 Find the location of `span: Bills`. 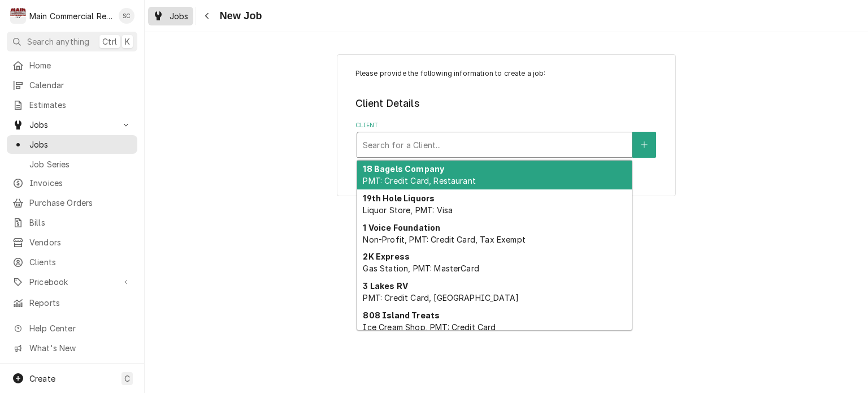

span: Bills is located at coordinates (80, 222).